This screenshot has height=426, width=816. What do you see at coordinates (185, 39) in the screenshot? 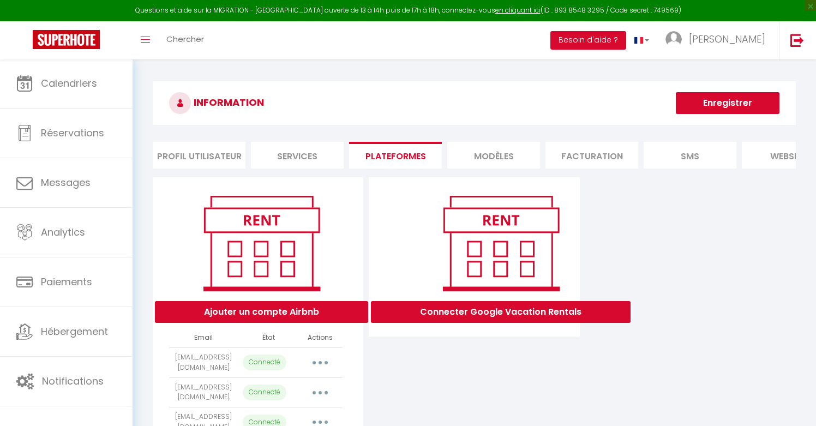
I see `span: Chercher` at bounding box center [185, 39].